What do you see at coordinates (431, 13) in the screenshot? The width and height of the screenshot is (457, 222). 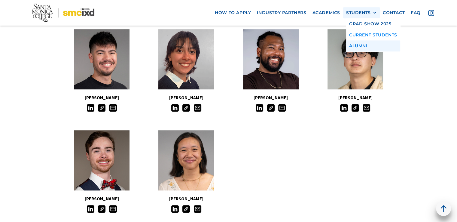 I see `img: icon - instagram` at bounding box center [431, 13].